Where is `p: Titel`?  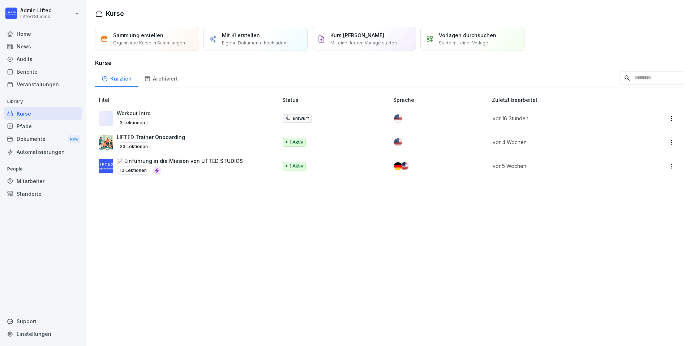
p: Titel is located at coordinates (189, 100).